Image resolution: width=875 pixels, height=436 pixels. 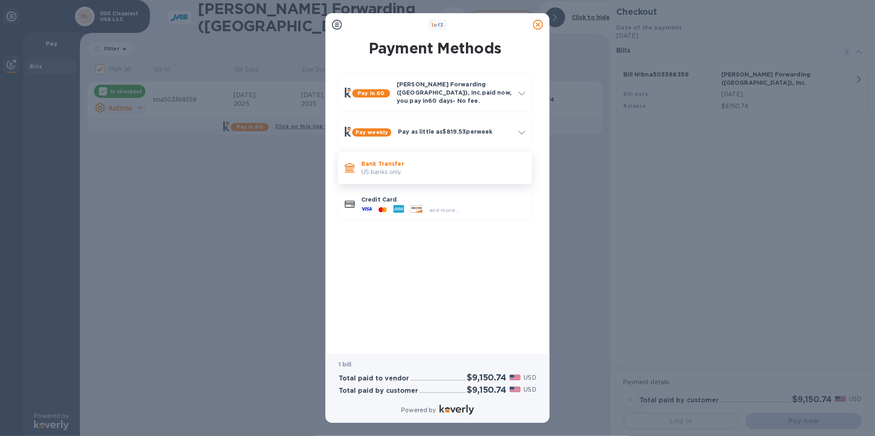 I want to click on p: Pay as little as $819.53 per week, so click(x=455, y=132).